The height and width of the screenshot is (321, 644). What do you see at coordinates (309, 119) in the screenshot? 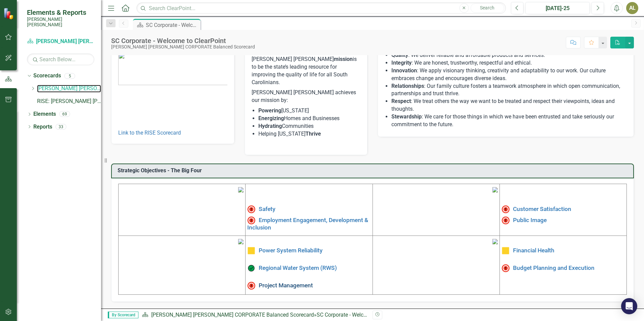
I see `li: Homes and Businesses` at bounding box center [309, 119].